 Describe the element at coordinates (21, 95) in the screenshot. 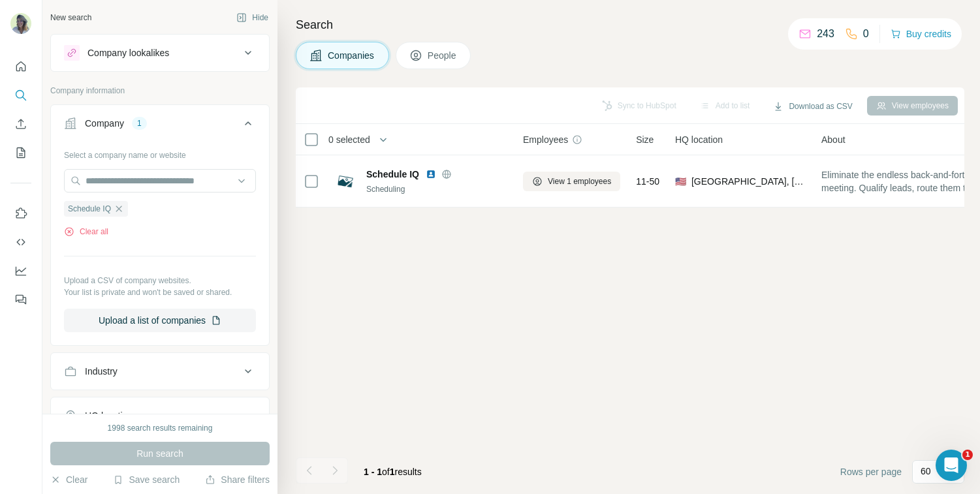

I see `button: Search` at that location.